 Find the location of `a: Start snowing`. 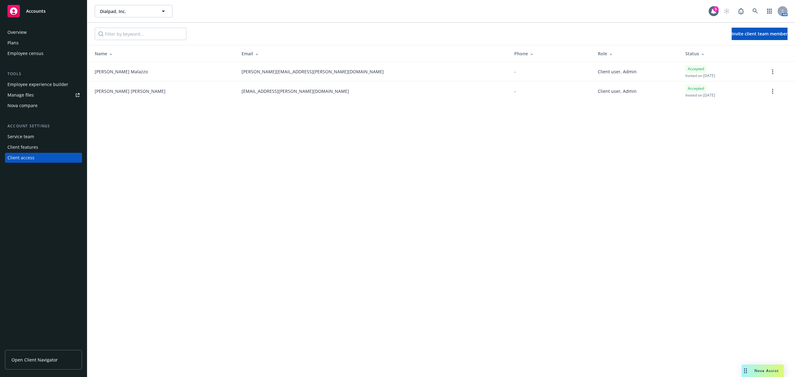

a: Start snowing is located at coordinates (727, 11).